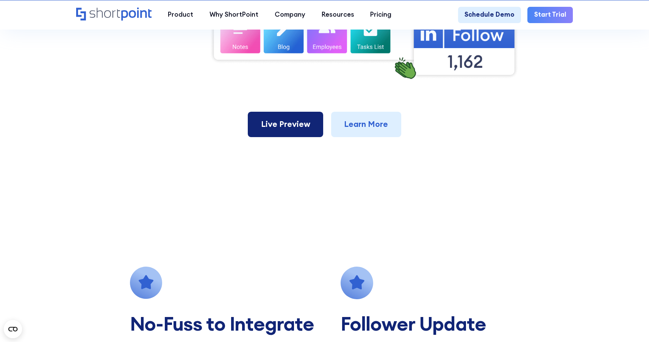 Image resolution: width=649 pixels, height=342 pixels. I want to click on div: Why ShortPoint, so click(234, 15).